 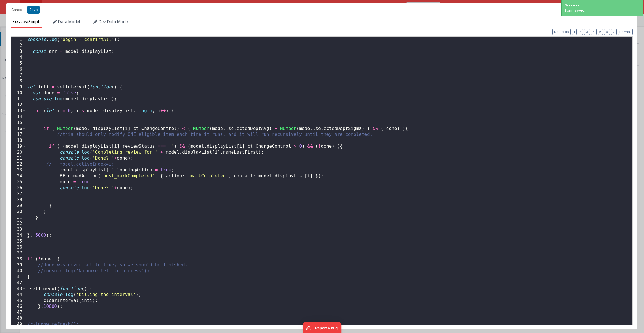 What do you see at coordinates (18, 182) in the screenshot?
I see `div: 25` at bounding box center [18, 182].